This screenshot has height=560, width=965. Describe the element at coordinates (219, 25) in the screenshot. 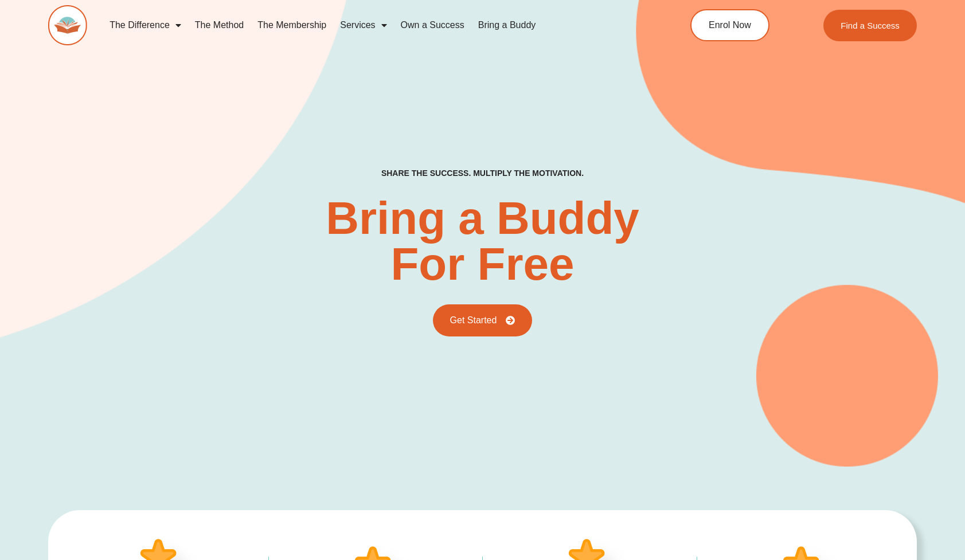

I see `a: The Method` at that location.